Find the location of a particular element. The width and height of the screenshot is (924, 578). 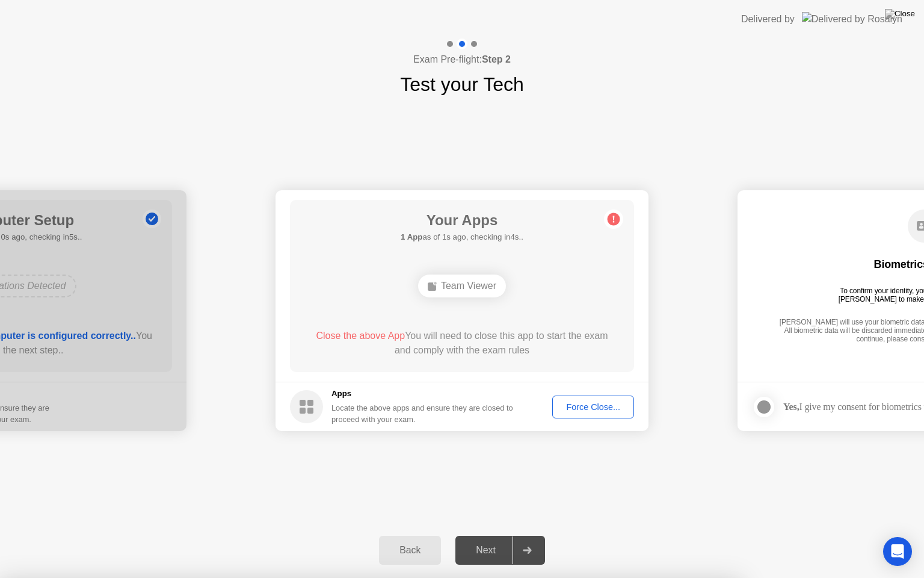

img: Close is located at coordinates (900, 14).